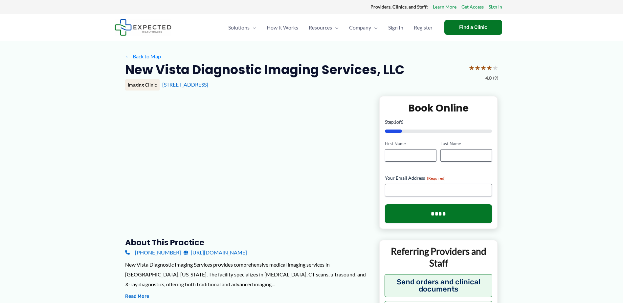  I want to click on h2: New Vista Diagnostic Imaging Services, LLC, so click(265, 70).